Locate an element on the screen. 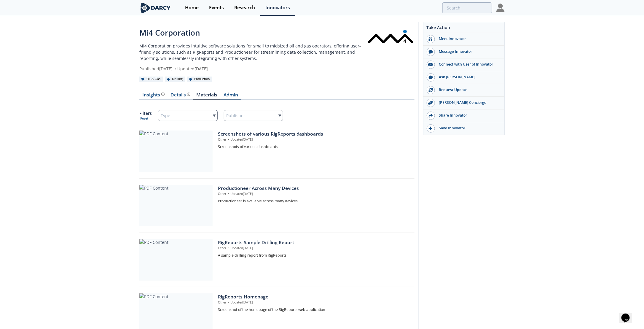  div: Take Action is located at coordinates (464, 29).